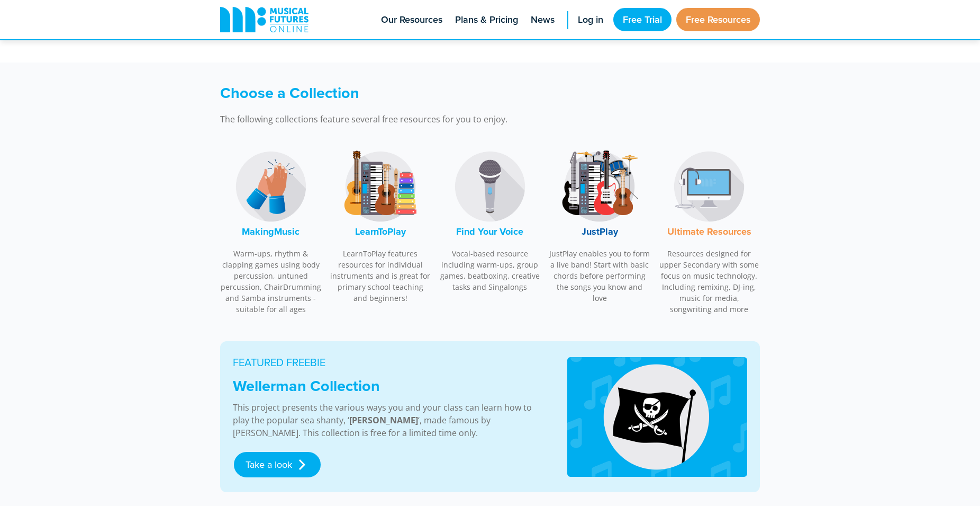  Describe the element at coordinates (271, 281) in the screenshot. I see `p: Warm-ups, rhythm & clapping games using body percussion, untuned percussion, ChairDrumming and Sa...` at that location.